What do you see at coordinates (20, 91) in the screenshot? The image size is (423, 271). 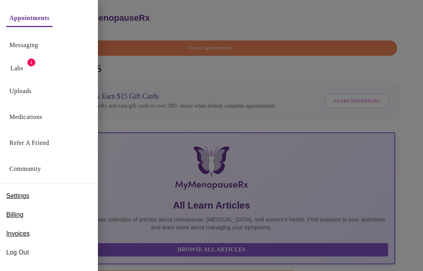 I see `a: Uploads` at bounding box center [20, 91].